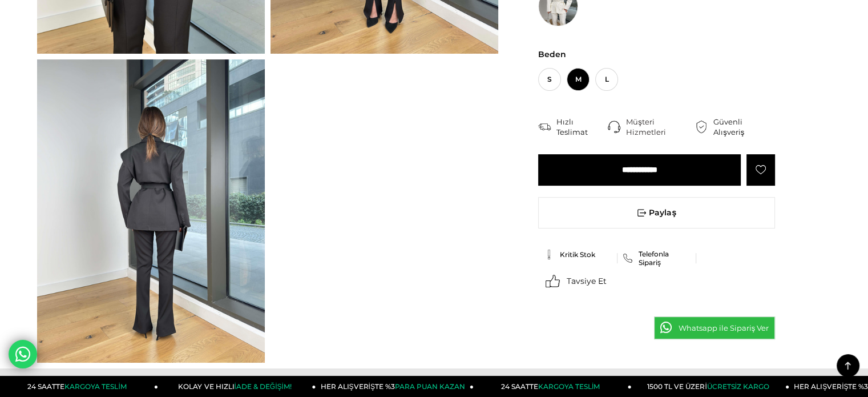 Image resolution: width=868 pixels, height=397 pixels. Describe the element at coordinates (544, 127) in the screenshot. I see `img: shipping.png` at that location.